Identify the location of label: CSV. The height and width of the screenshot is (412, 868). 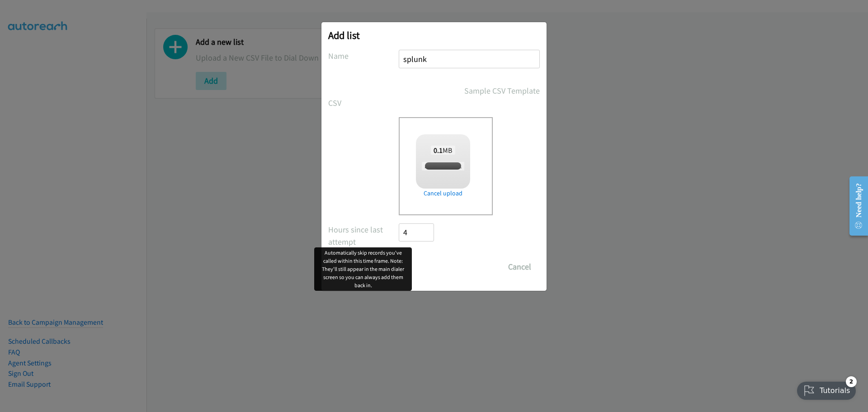
(364, 103).